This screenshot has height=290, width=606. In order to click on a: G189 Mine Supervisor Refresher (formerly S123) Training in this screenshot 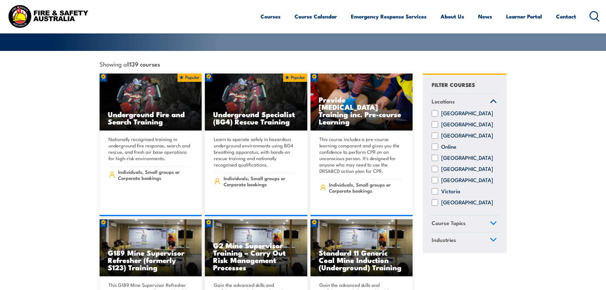, I will do `click(151, 248)`.